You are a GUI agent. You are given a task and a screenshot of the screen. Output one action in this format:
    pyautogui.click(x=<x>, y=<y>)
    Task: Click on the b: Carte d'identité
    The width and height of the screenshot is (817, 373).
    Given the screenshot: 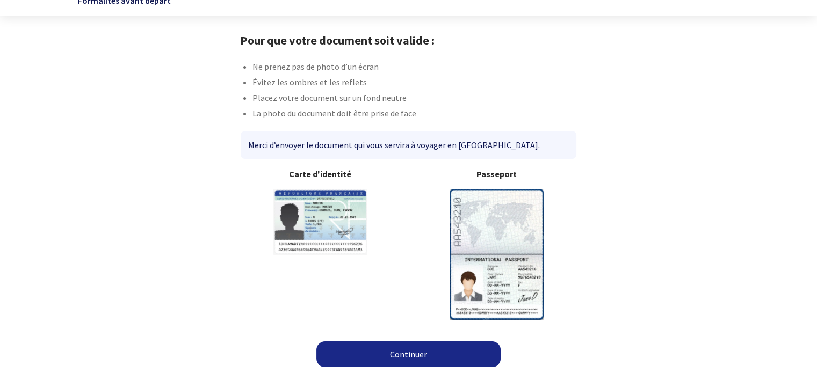 What is the action you would take?
    pyautogui.click(x=320, y=174)
    